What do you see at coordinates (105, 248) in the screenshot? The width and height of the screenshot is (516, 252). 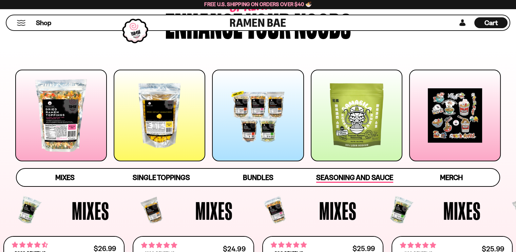 I see `div: $26.99` at bounding box center [105, 248].